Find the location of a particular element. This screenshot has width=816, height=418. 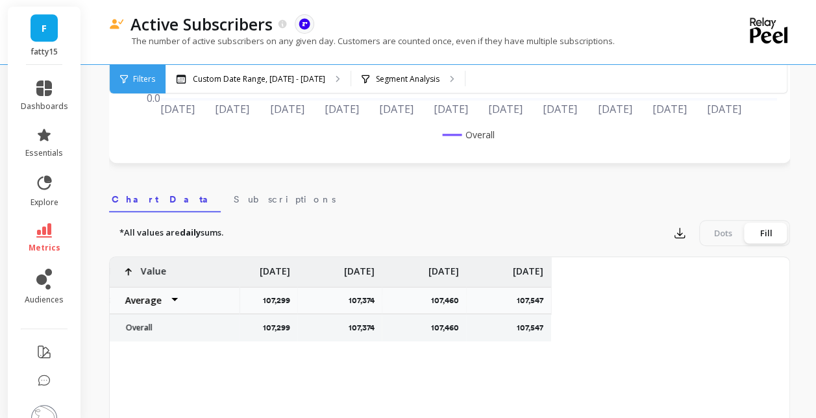

span: metrics is located at coordinates (44, 248).